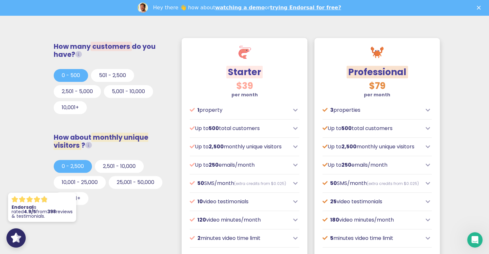 The image size is (489, 254). Describe the element at coordinates (377, 72) in the screenshot. I see `span: Professional` at that location.